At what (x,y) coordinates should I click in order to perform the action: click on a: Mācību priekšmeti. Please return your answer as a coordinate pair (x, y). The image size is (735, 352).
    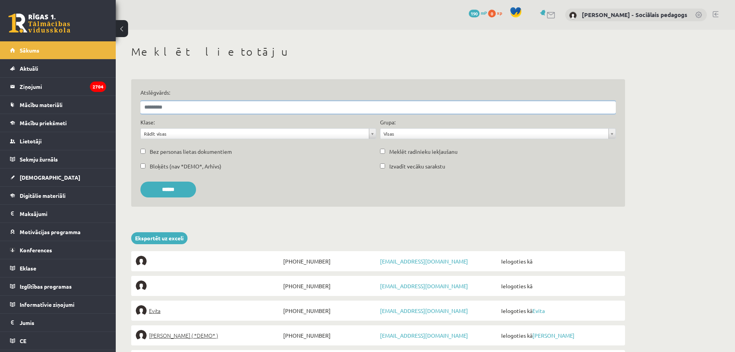
    Looking at the image, I should click on (58, 123).